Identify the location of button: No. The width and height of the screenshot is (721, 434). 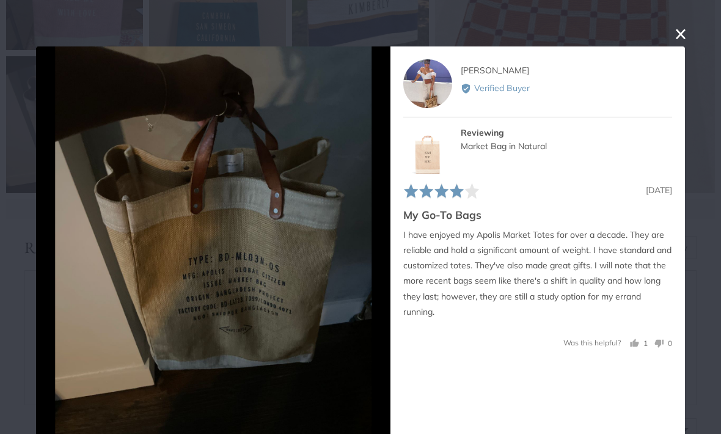
(660, 343).